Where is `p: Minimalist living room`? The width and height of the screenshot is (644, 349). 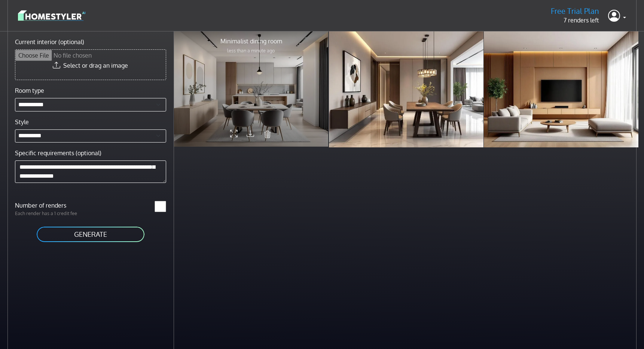 p: Minimalist living room is located at coordinates (561, 42).